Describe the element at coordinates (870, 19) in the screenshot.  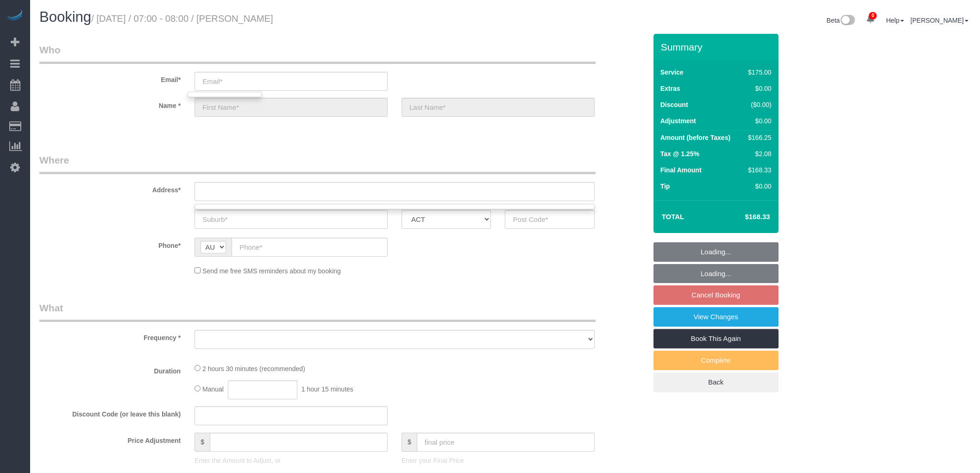
I see `a: 0` at that location.